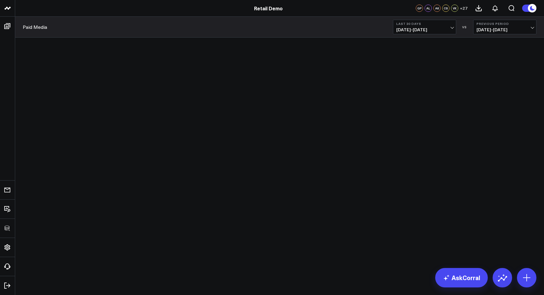  Describe the element at coordinates (428, 8) in the screenshot. I see `div: AL` at that location.